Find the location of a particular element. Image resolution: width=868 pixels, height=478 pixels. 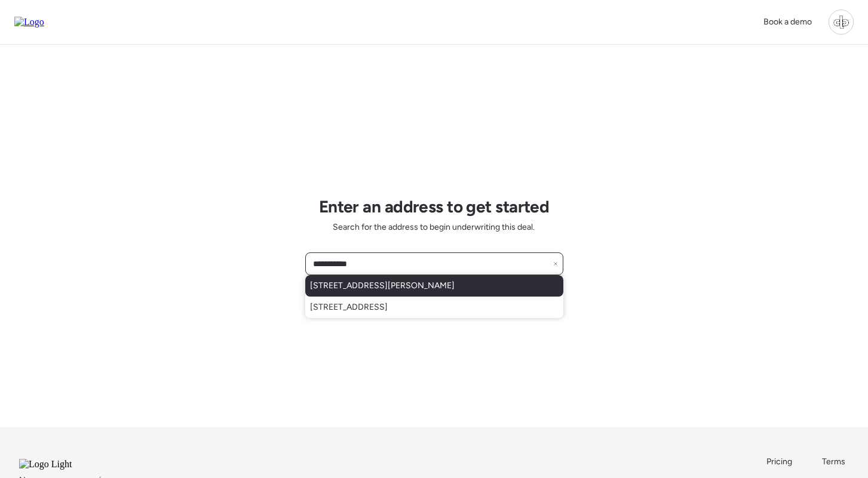

span: Search for the address to begin underwriting this deal. is located at coordinates (434, 227).